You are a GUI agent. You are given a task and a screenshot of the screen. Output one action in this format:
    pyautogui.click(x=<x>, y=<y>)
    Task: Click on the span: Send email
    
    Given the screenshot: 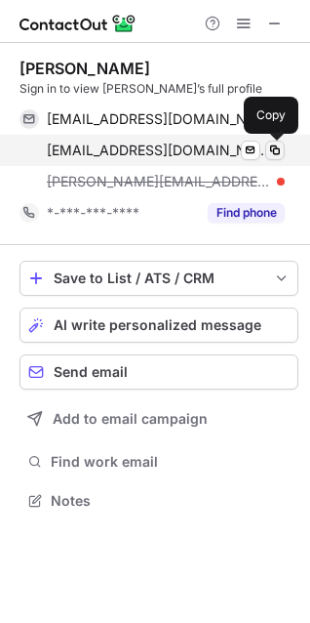 What is the action you would take?
    pyautogui.click(x=91, y=372)
    